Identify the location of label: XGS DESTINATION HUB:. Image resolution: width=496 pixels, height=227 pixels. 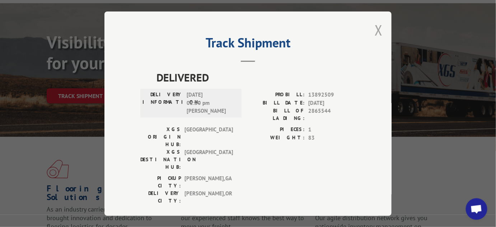
(161, 160).